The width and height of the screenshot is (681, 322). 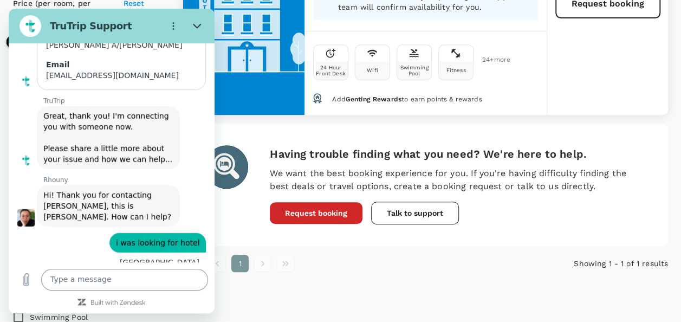 What do you see at coordinates (372, 70) in the screenshot?
I see `div: Wifi` at bounding box center [372, 70].